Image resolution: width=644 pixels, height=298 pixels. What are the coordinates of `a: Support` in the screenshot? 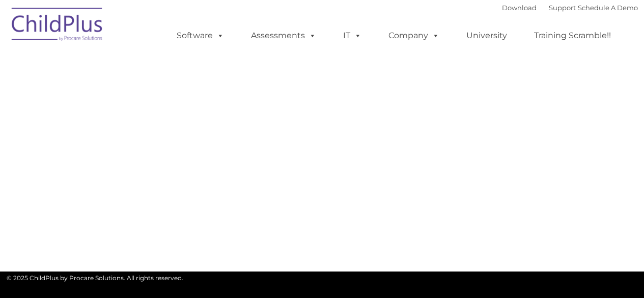 It's located at (562, 8).